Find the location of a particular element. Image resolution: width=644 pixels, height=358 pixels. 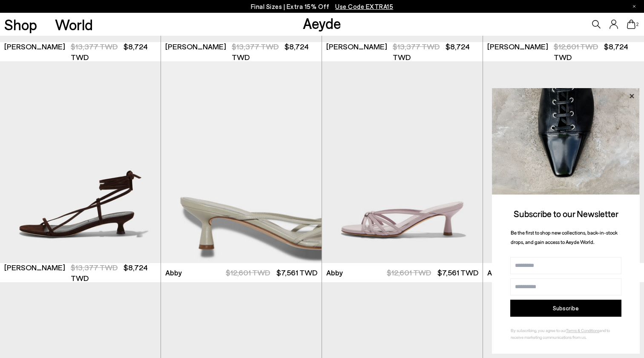

a: 2 is located at coordinates (632, 25).